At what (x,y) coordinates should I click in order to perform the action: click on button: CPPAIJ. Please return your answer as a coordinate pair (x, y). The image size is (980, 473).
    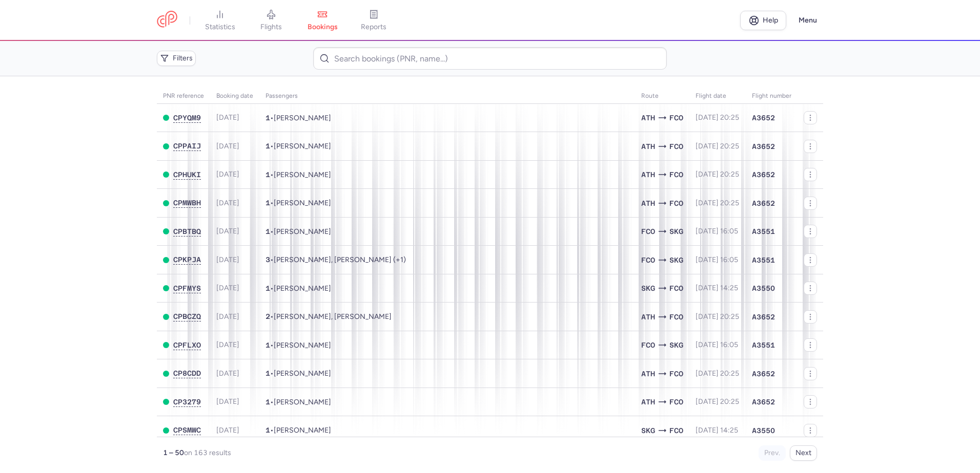
    Looking at the image, I should click on (187, 146).